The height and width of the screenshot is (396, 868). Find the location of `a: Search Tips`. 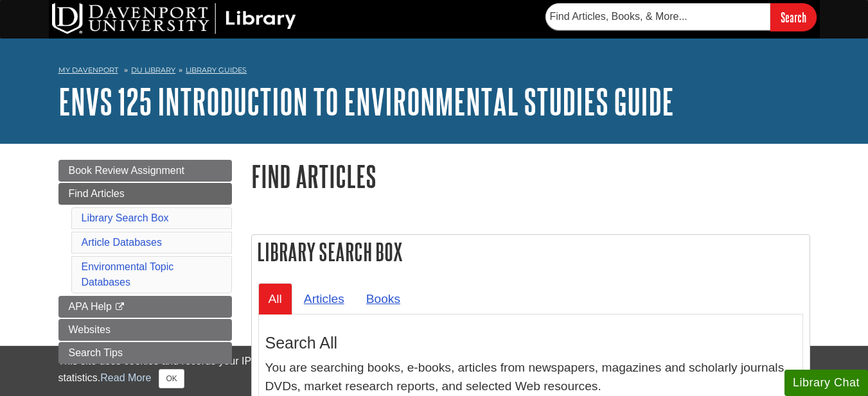

a: Search Tips is located at coordinates (145, 353).